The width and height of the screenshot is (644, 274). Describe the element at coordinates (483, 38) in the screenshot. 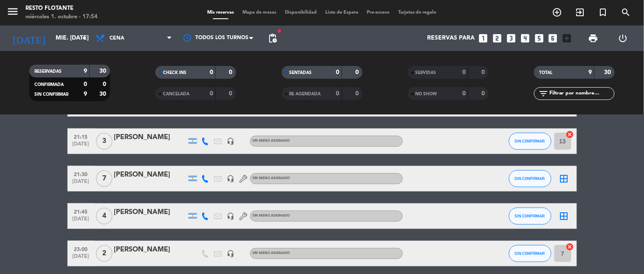

I see `i: looks_one` at that location.